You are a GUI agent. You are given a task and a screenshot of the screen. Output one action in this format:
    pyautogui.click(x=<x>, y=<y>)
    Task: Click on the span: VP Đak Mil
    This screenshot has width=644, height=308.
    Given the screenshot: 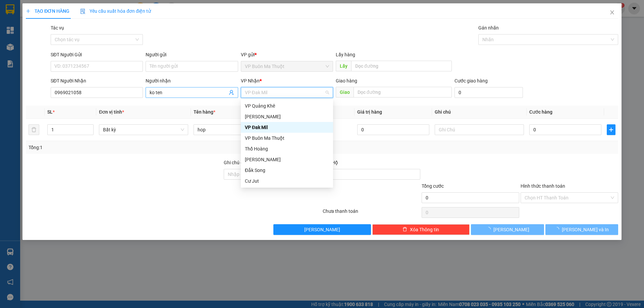 What is the action you would take?
    pyautogui.click(x=287, y=93)
    